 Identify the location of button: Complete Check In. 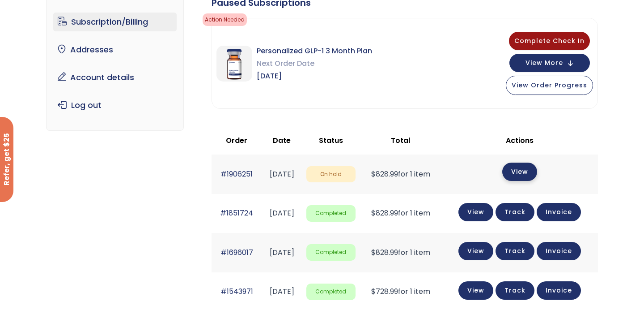
(550, 41).